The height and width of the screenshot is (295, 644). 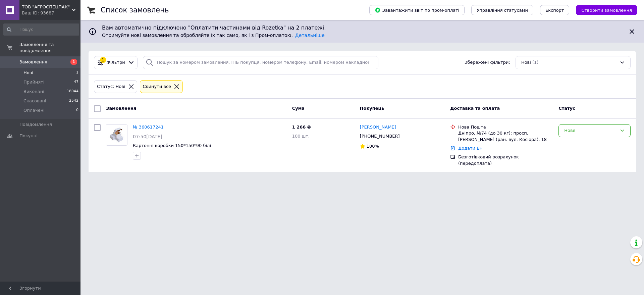 What do you see at coordinates (116, 63) in the screenshot?
I see `span: Фільтри` at bounding box center [116, 63].